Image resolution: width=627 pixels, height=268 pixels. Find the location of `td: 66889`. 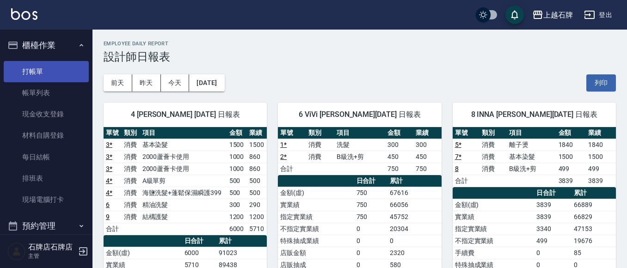

td: 66889 is located at coordinates (593, 205).